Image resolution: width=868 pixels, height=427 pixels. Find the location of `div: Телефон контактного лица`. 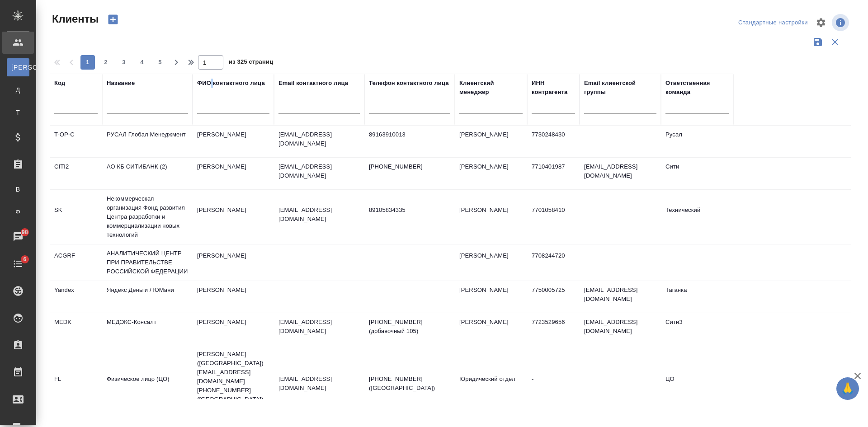

div: Телефон контактного лица is located at coordinates (409, 83).